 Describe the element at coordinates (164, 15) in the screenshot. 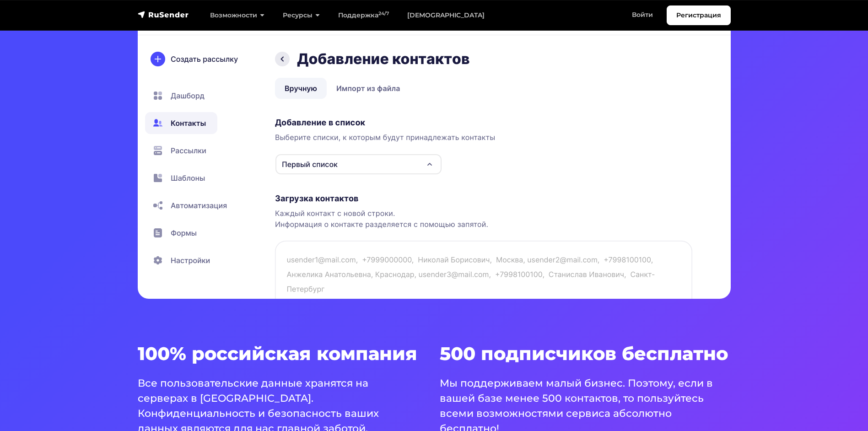

I see `img: RuSender` at that location.